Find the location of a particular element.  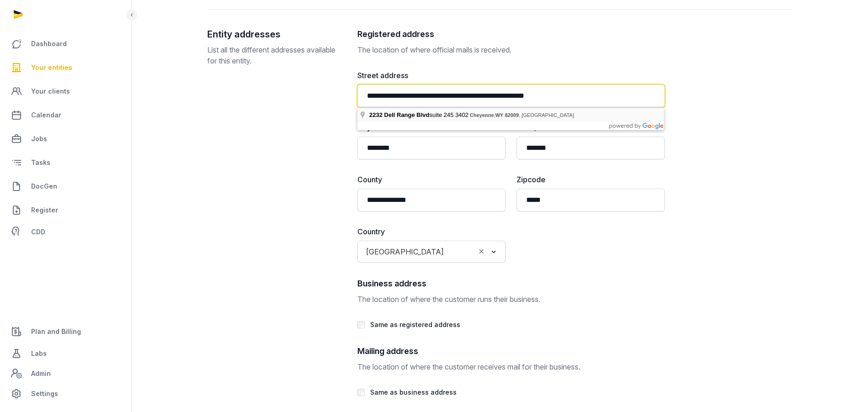

span: Cheyenne is located at coordinates (481, 116).